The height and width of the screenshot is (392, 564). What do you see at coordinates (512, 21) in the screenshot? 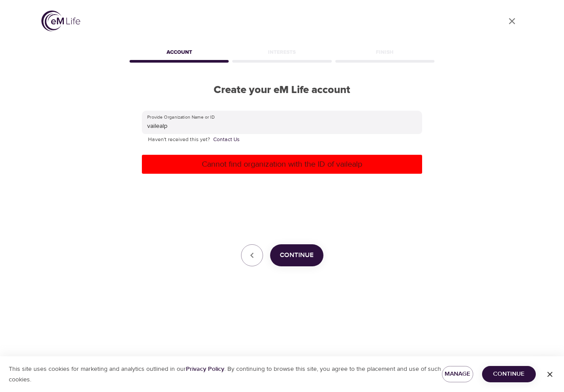
I see `a: close` at bounding box center [512, 21].